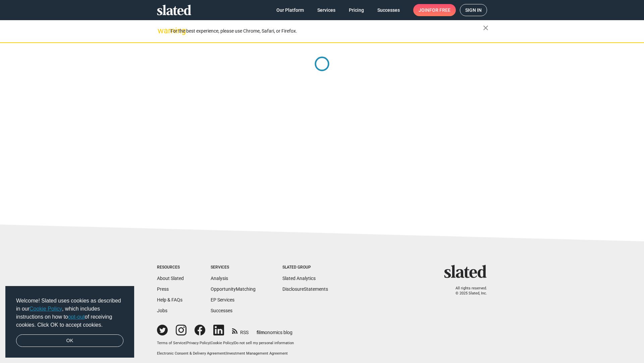 The width and height of the screenshot is (644, 363). Describe the element at coordinates (357, 10) in the screenshot. I see `span: Pricing` at that location.